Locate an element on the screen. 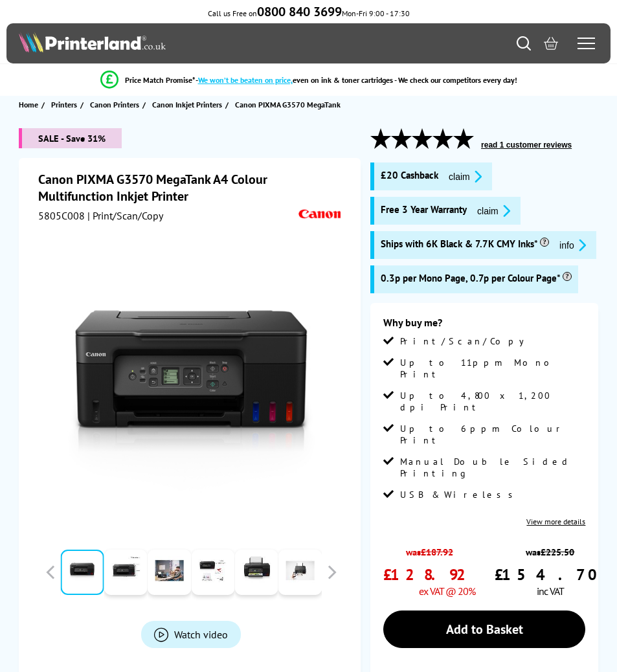 The height and width of the screenshot is (672, 617). button: read 1 customer reviews is located at coordinates (526, 145).